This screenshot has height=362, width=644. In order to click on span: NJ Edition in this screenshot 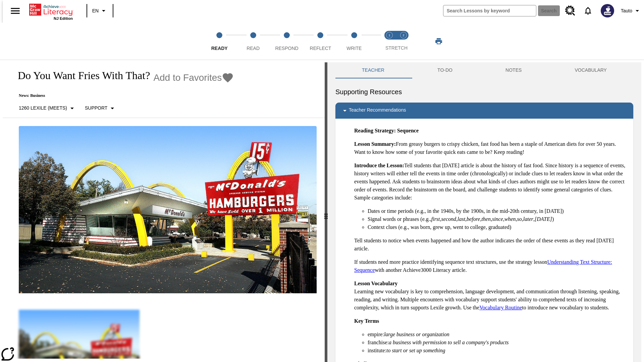, I will do `click(63, 18)`.